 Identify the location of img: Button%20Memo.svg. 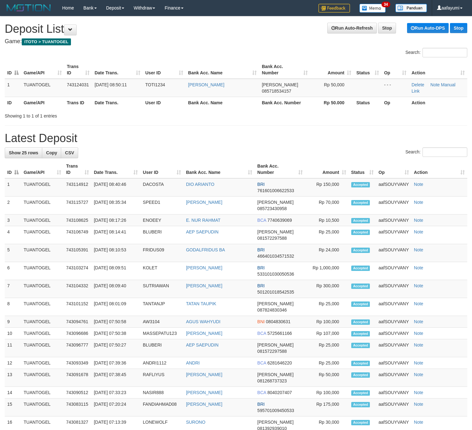
(373, 8).